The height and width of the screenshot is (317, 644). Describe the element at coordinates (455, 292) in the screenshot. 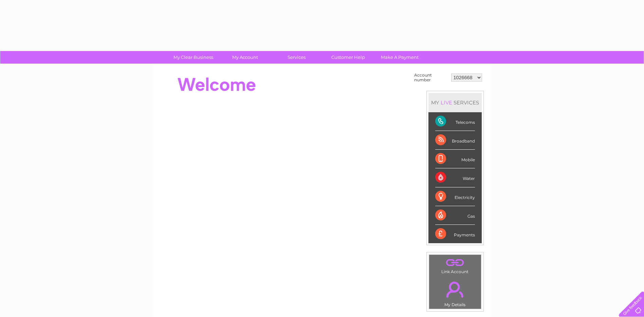

I see `td: My Details` at that location.